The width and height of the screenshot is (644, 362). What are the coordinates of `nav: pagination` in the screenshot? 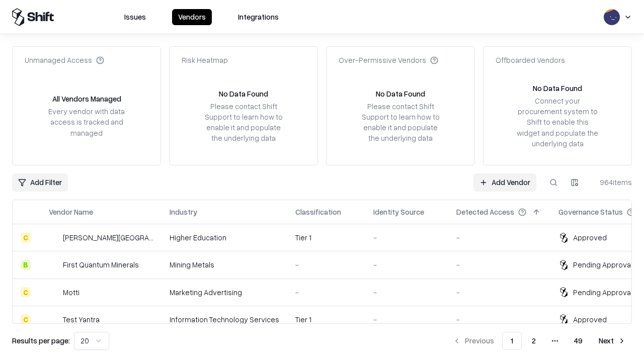 It's located at (539, 341).